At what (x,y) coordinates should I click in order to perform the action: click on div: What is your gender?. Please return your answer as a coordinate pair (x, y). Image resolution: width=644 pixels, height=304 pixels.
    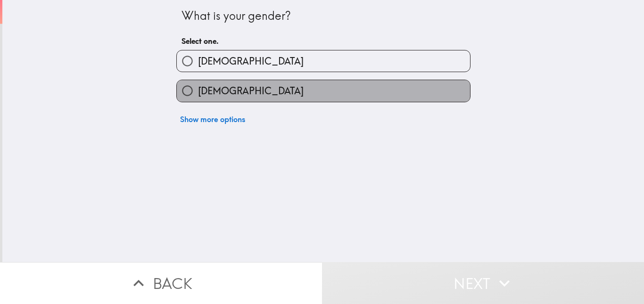
    Looking at the image, I should click on (323, 16).